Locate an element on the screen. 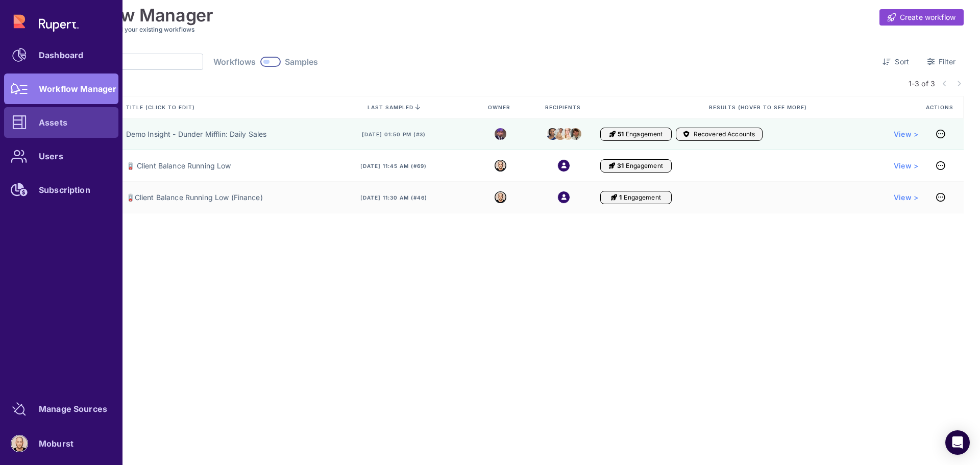 The width and height of the screenshot is (980, 465). img: jim.jpeg is located at coordinates (575, 134).